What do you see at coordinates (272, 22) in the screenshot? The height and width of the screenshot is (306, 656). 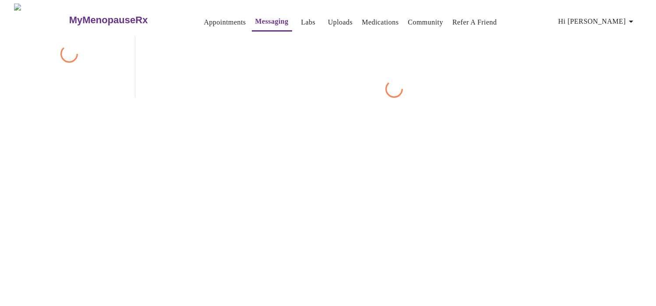 I see `button: Messaging` at bounding box center [272, 22].